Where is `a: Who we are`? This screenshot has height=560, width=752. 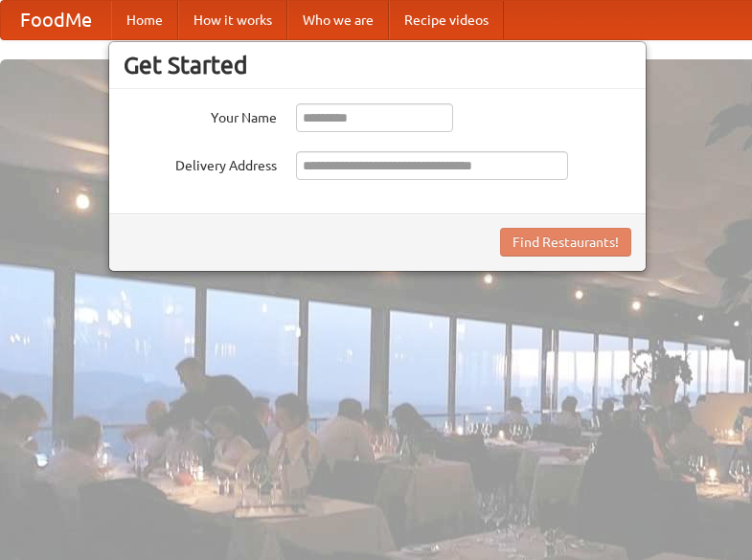
a: Who we are is located at coordinates (338, 20).